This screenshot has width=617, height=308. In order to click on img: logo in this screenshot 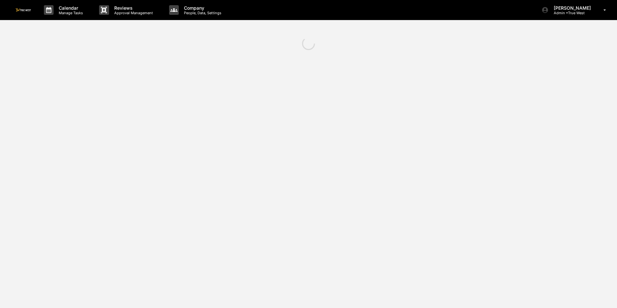, I will do `click(23, 10)`.